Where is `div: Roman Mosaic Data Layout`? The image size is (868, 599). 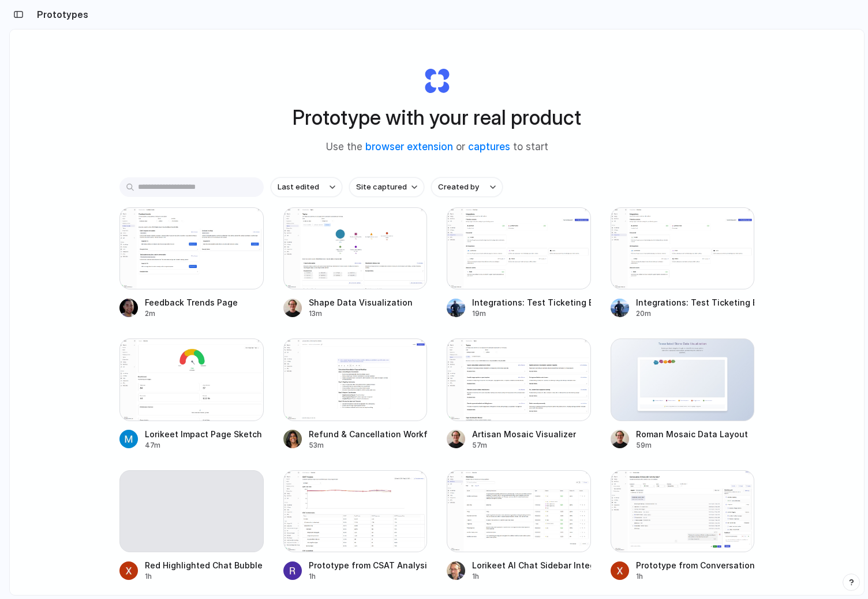 div: Roman Mosaic Data Layout is located at coordinates (692, 433).